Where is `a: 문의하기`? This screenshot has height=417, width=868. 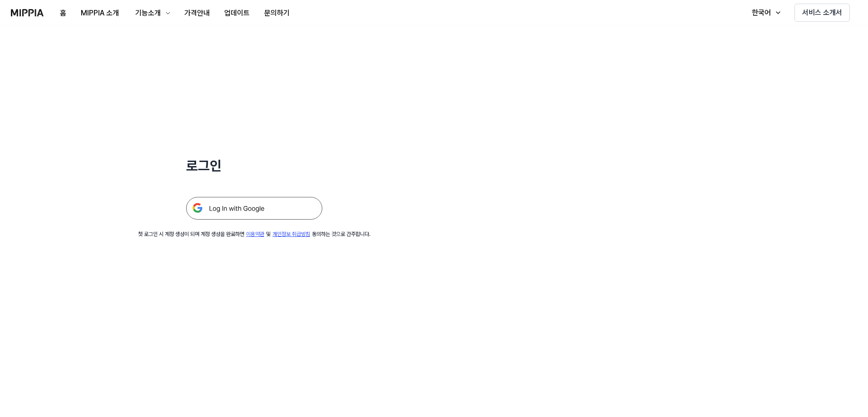
a: 문의하기 is located at coordinates (277, 13).